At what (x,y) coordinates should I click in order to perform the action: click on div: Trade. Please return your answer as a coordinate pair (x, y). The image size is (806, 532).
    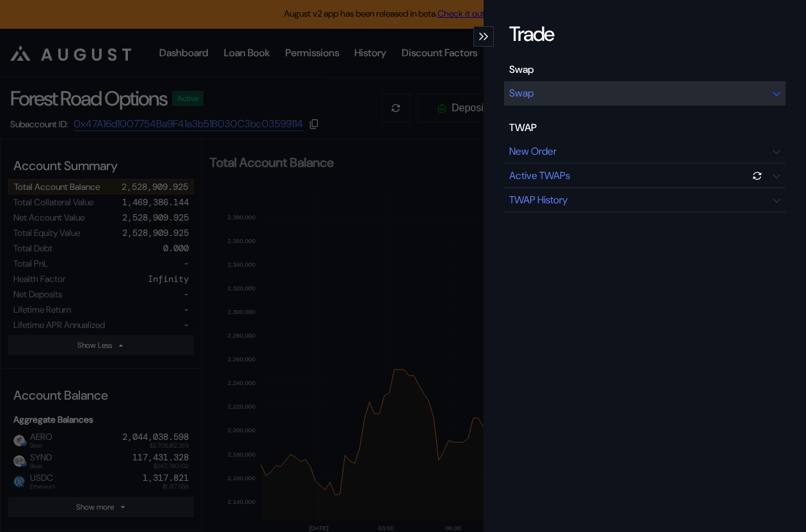
    Looking at the image, I should click on (531, 34).